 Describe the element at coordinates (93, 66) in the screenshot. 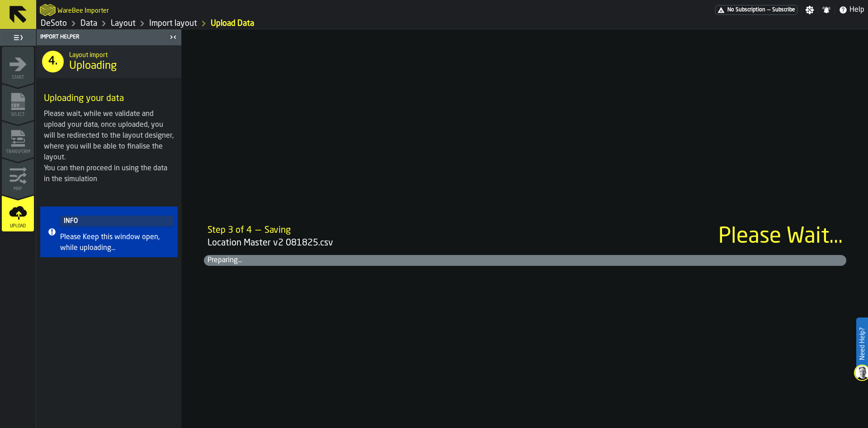

I see `span: Uploading` at that location.